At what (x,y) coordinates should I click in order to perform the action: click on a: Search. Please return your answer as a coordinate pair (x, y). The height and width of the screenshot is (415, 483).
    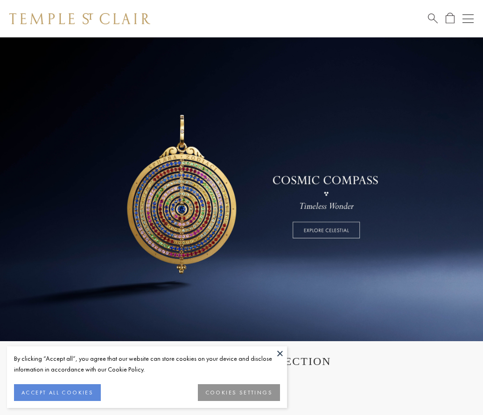
    Looking at the image, I should click on (433, 18).